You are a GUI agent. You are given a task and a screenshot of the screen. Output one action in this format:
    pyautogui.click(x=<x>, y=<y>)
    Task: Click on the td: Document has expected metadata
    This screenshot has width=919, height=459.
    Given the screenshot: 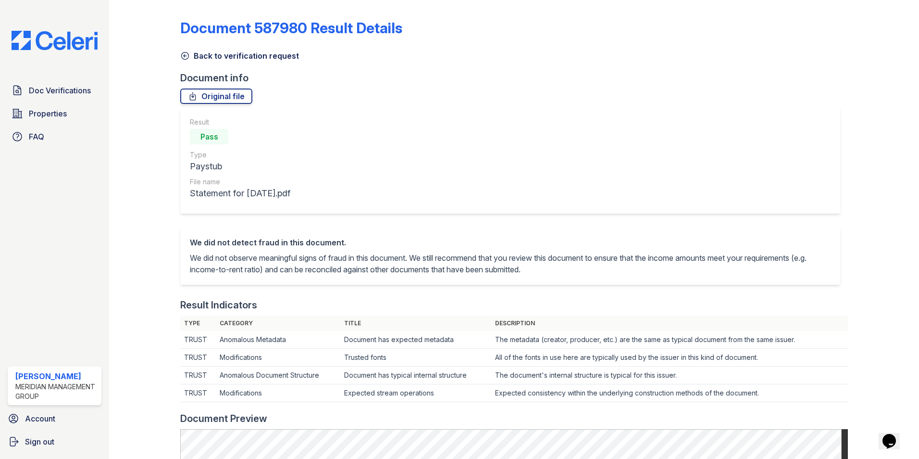 What is the action you would take?
    pyautogui.click(x=416, y=339)
    